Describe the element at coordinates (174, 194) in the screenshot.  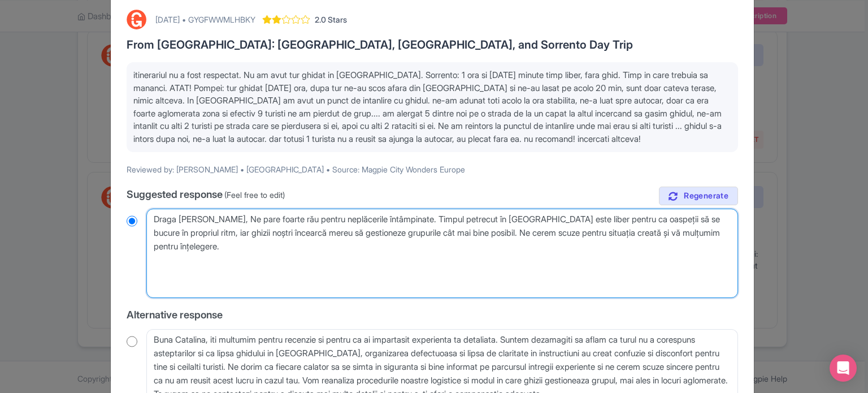
I see `span: Suggested response` at that location.